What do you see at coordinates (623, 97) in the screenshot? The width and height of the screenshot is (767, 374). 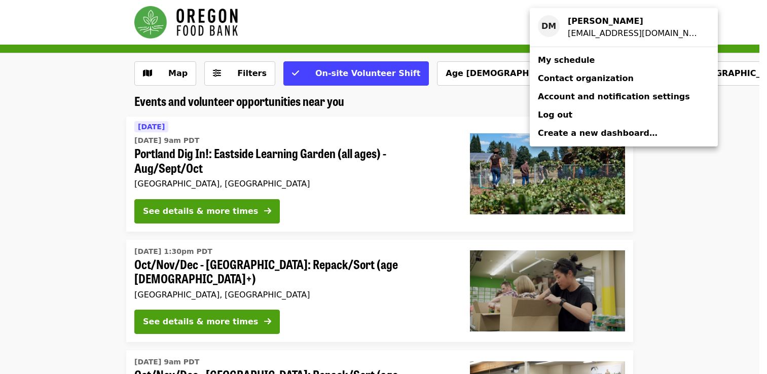 I see `a: Account and notification settings` at bounding box center [623, 97].